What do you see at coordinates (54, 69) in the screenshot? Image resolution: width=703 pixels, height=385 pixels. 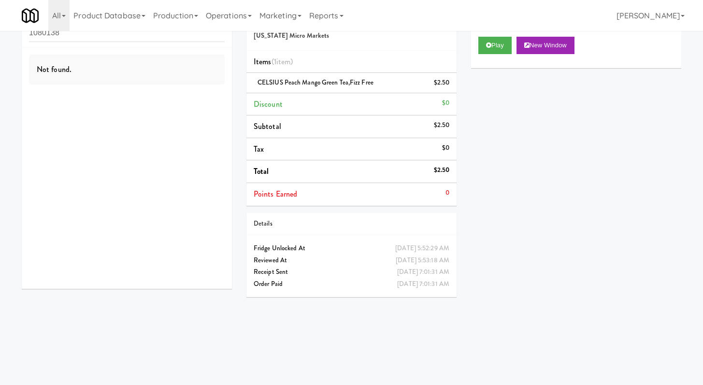 I see `span: Not found.` at bounding box center [54, 69].